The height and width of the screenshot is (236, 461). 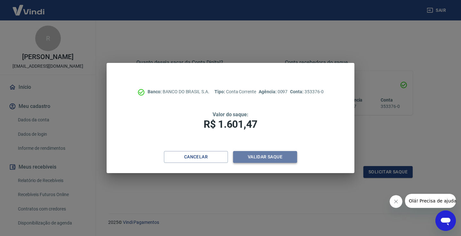 I want to click on span: R$ 1.601,47, so click(x=230, y=124).